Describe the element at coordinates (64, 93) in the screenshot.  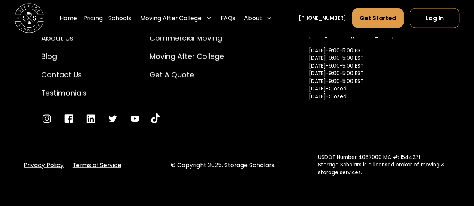
I see `div: Testimonials` at that location.